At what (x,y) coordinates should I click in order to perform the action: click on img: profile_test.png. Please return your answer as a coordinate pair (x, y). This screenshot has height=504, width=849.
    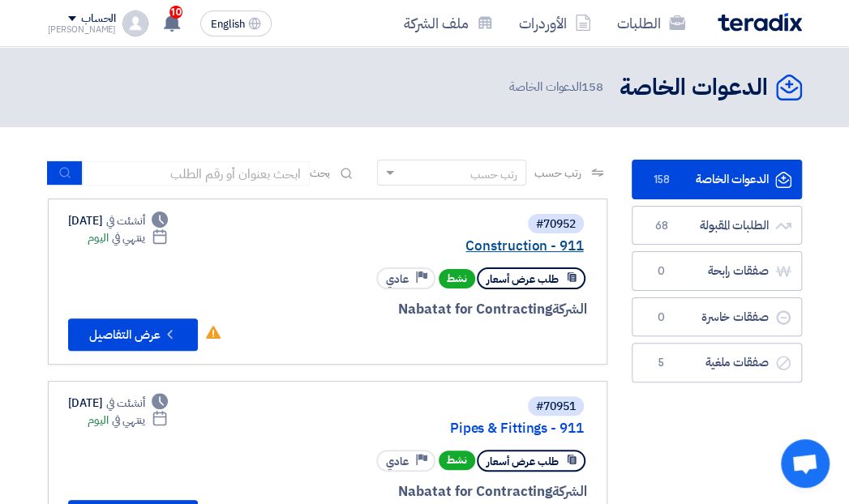
    Looking at the image, I should click on (136, 24).